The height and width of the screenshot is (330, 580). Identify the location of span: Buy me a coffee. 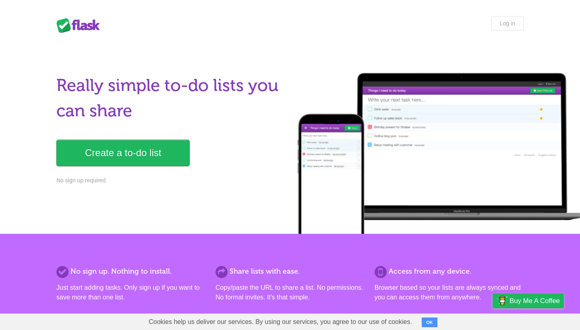
(534, 301).